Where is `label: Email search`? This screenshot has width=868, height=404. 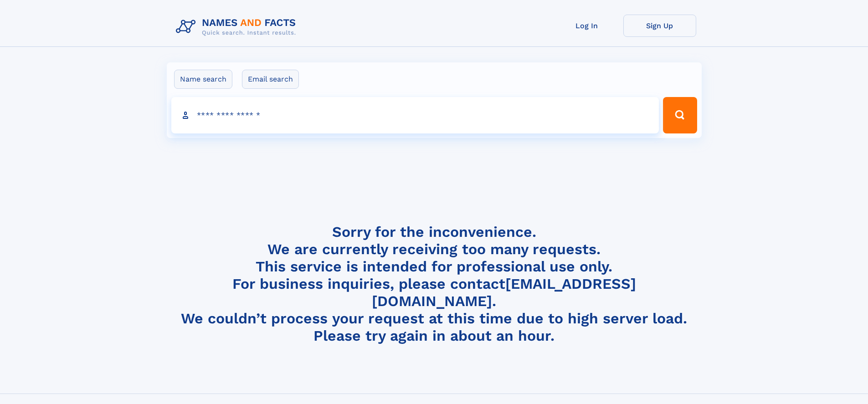 label: Email search is located at coordinates (270, 79).